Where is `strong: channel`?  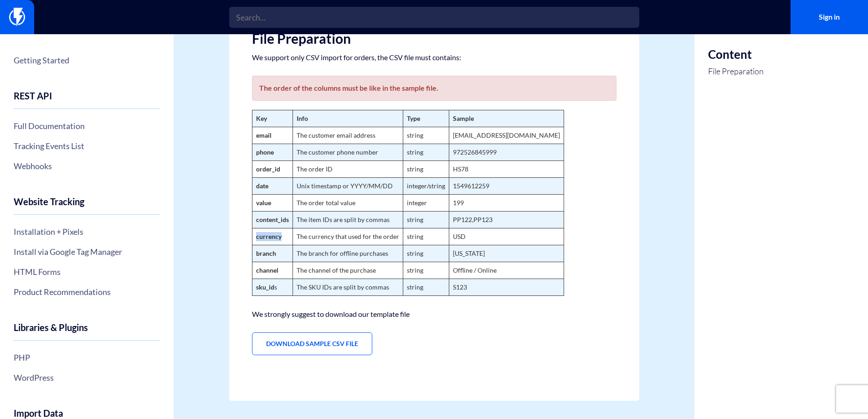 strong: channel is located at coordinates (267, 270).